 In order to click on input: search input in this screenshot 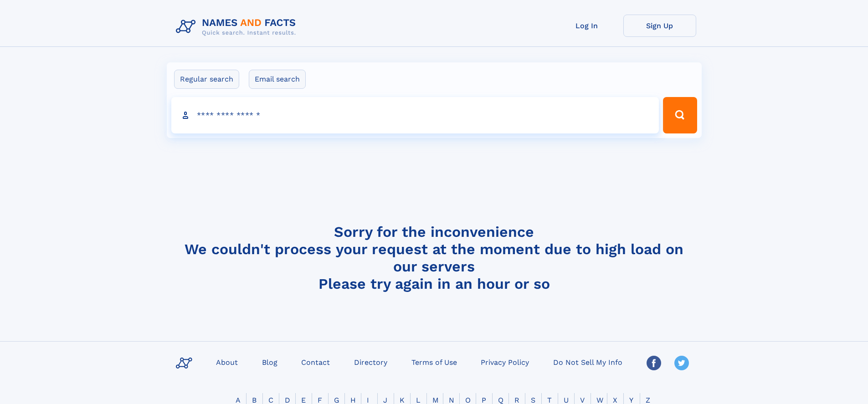, I will do `click(415, 115)`.